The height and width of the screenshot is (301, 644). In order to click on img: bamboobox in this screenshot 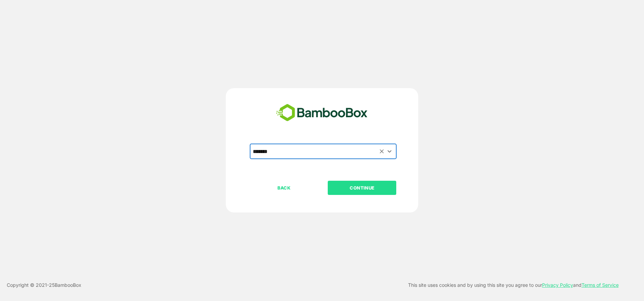, I will do `click(322, 113)`.